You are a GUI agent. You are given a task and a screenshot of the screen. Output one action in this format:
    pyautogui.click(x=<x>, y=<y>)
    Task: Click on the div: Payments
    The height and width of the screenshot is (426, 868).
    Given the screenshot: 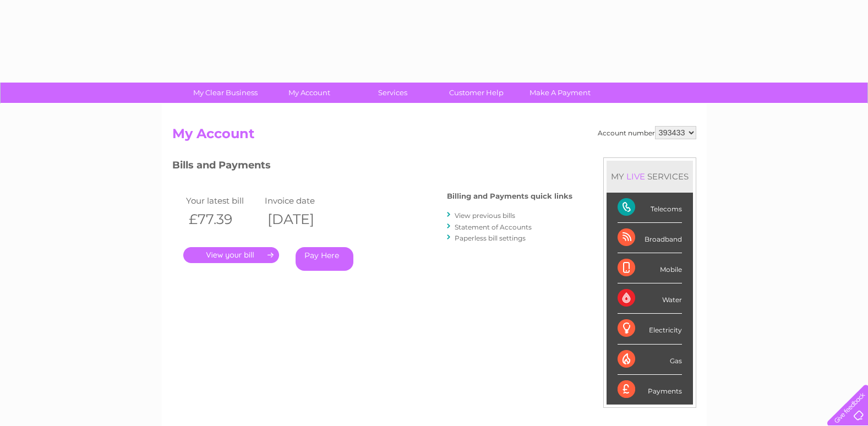 What is the action you would take?
    pyautogui.click(x=649, y=390)
    